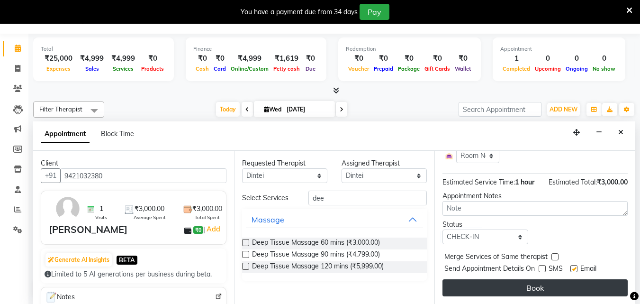  I want to click on span: BETA, so click(127, 260).